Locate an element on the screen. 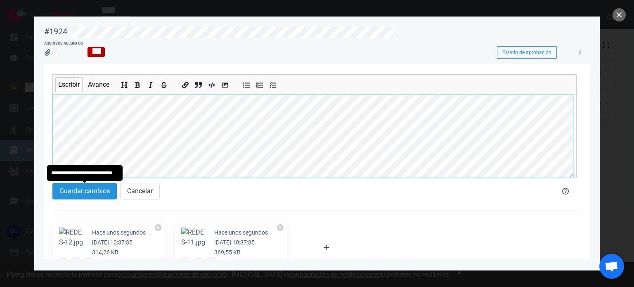 The image size is (634, 287). font: Escribir is located at coordinates (69, 84).